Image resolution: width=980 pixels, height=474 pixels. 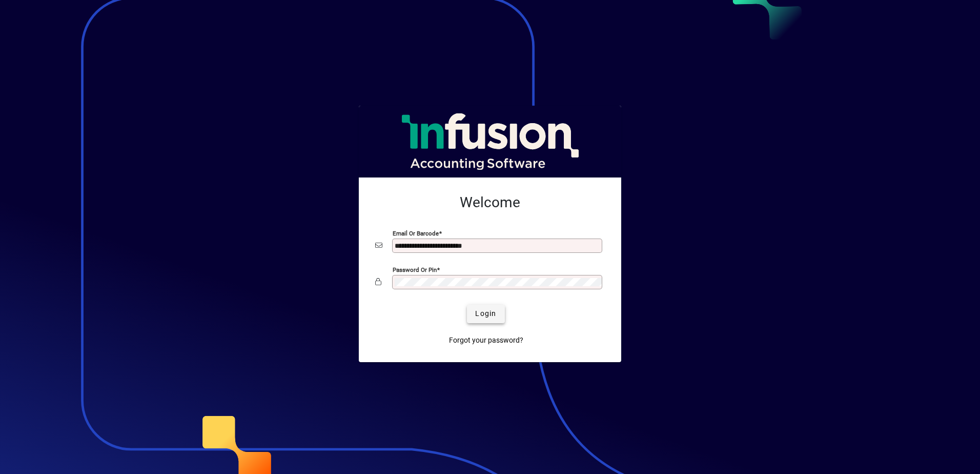 What do you see at coordinates (490, 203) in the screenshot?
I see `h2: Welcome` at bounding box center [490, 203].